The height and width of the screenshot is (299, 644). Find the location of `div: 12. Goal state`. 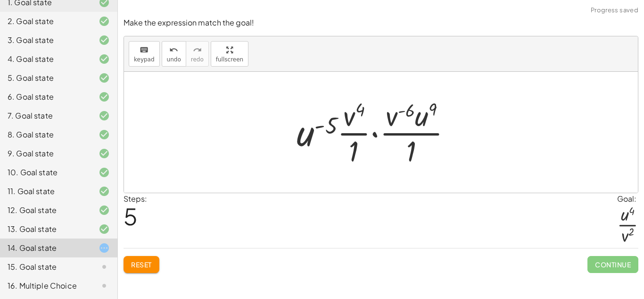

div: 12. Goal state is located at coordinates (45, 210).